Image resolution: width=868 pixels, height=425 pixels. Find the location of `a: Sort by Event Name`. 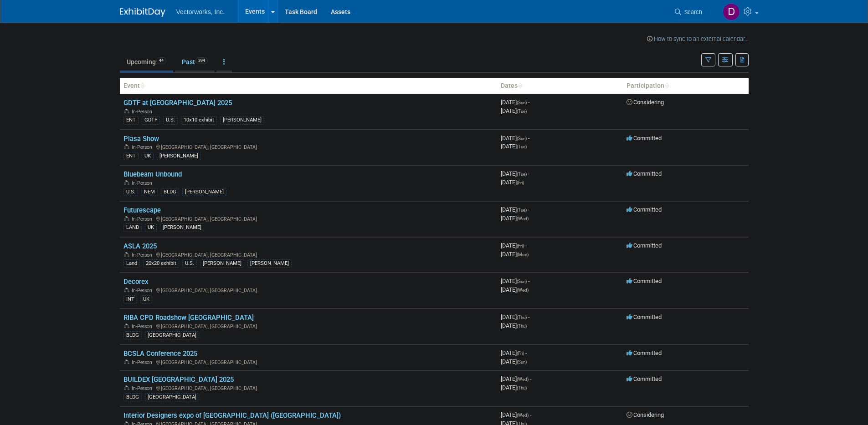

a: Sort by Event Name is located at coordinates (142, 86).